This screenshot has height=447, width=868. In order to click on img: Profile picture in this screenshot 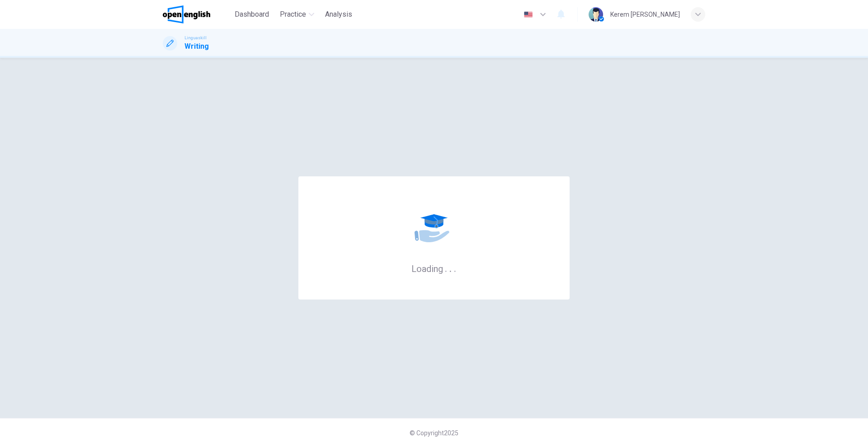, I will do `click(596, 14)`.